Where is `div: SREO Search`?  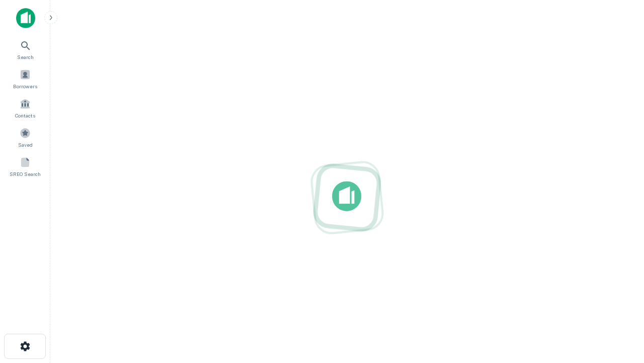
div: SREO Search is located at coordinates (25, 167).